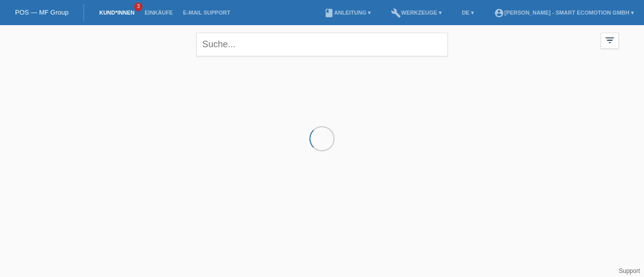 The width and height of the screenshot is (644, 277). Describe the element at coordinates (41, 12) in the screenshot. I see `a: POS — MF Group` at that location.